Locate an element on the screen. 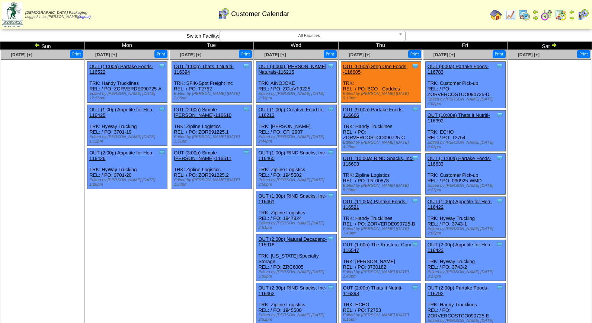 This screenshot has height=323, width=592. a: OUT (1:00p) Appetite for Hea-116425 is located at coordinates (121, 112).